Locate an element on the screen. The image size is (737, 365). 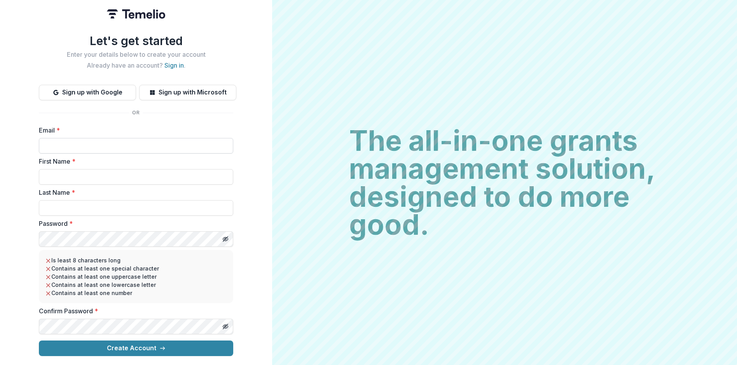
li: Is least 8 characters long is located at coordinates (136, 260).